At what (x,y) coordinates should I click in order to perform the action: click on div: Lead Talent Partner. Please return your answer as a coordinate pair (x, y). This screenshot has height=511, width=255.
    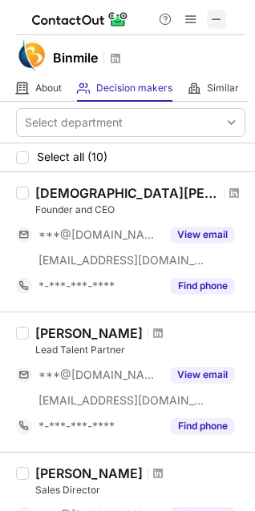
    Looking at the image, I should click on (140, 350).